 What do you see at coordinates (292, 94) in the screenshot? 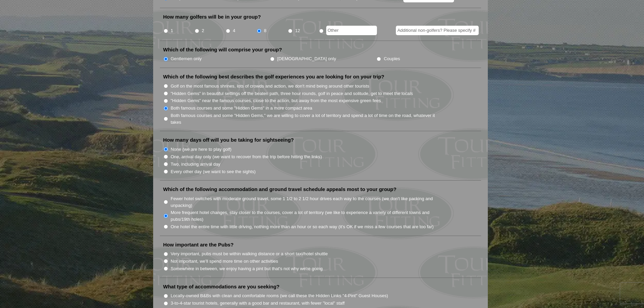
I see `label: "Hidden Gems" in beautiful settings off the beaten path, three hour rounds, golf in peace and sol...` at bounding box center [292, 94].